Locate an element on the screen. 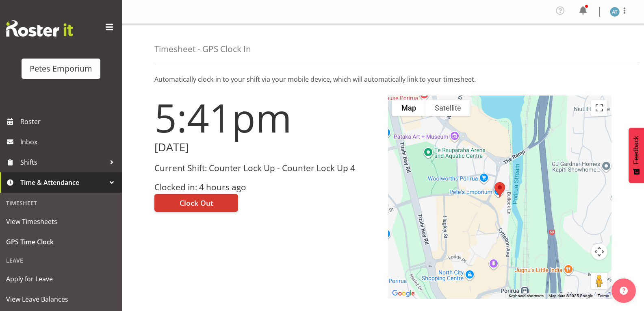 The image size is (644, 311). span: Shifts is located at coordinates (63, 162).